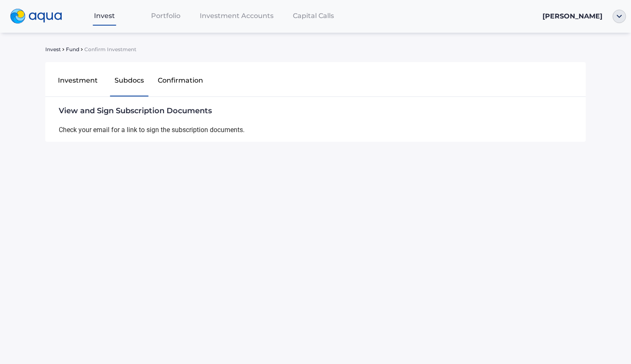  I want to click on button: Confirmation, so click(180, 82).